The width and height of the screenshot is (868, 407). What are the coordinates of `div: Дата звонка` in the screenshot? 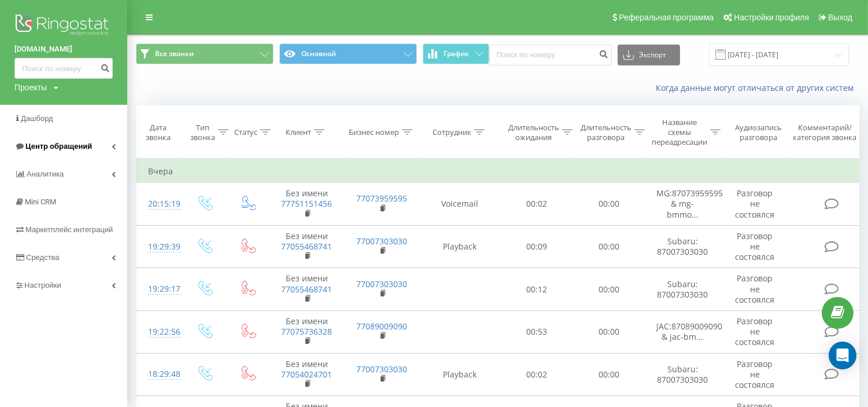 It's located at (158, 133).